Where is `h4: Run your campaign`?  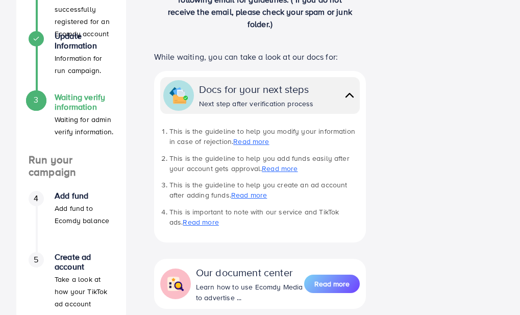
h4: Run your campaign is located at coordinates (71, 166).